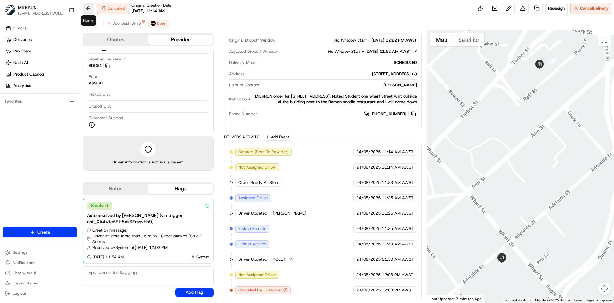 This screenshot has width=614, height=303. I want to click on button: BDC61, so click(99, 66).